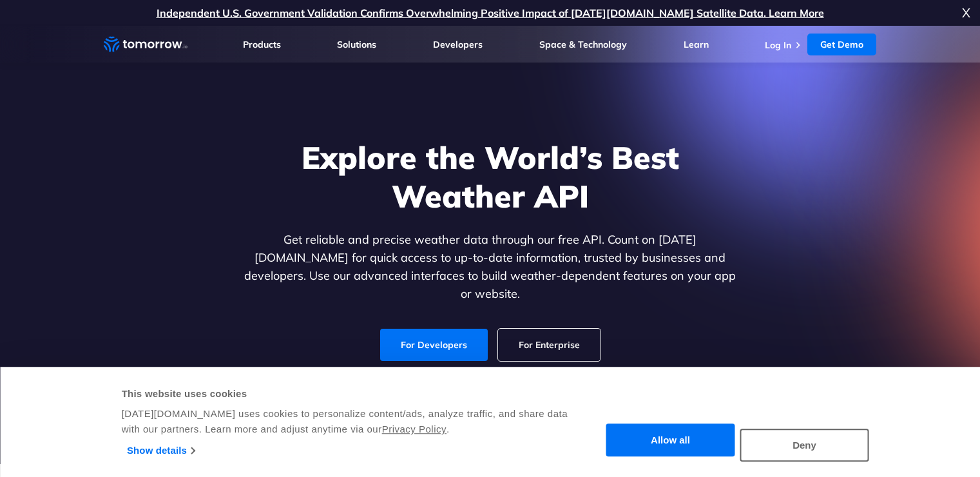 The width and height of the screenshot is (980, 477). Describe the element at coordinates (842, 45) in the screenshot. I see `a: Get Demo` at that location.